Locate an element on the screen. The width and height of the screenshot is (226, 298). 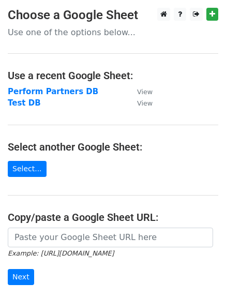
h4: Copy/paste a Google Sheet URL: is located at coordinates (113, 217).